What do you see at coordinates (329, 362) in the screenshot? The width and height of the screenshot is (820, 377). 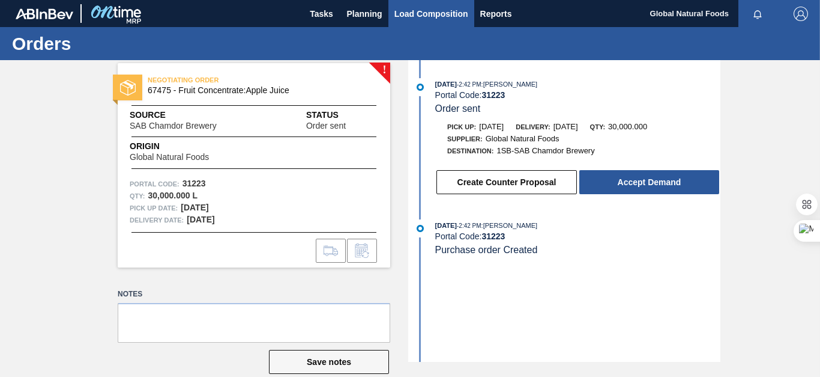 I see `button: Save notes` at bounding box center [329, 362].